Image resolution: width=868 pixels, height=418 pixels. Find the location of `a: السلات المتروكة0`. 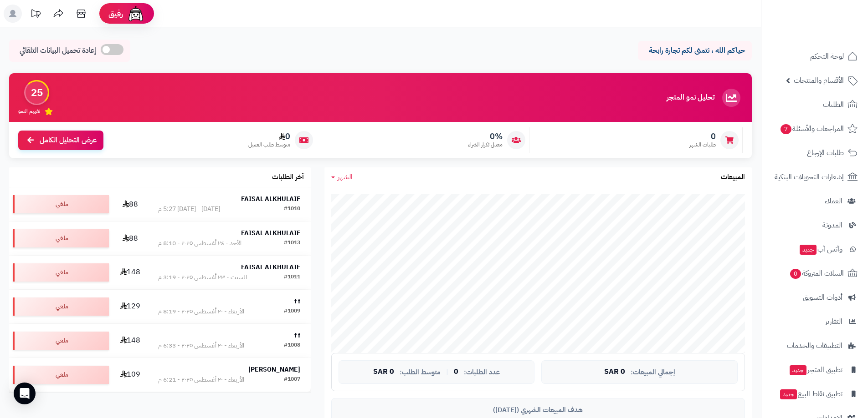

a: السلات المتروكة0 is located at coordinates (815, 273).